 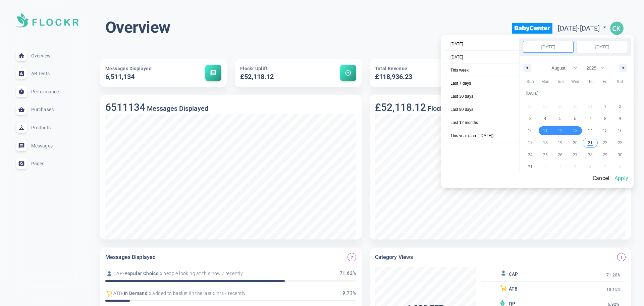 What do you see at coordinates (576, 131) in the screenshot?
I see `span: 13` at bounding box center [576, 131].